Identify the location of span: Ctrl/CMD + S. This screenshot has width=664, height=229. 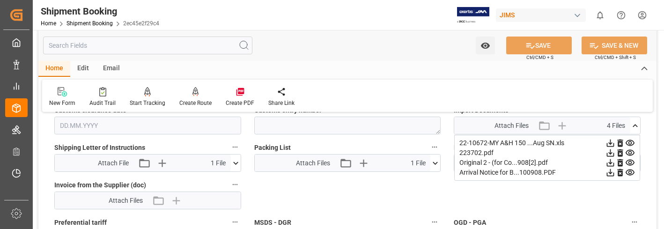
(540, 57).